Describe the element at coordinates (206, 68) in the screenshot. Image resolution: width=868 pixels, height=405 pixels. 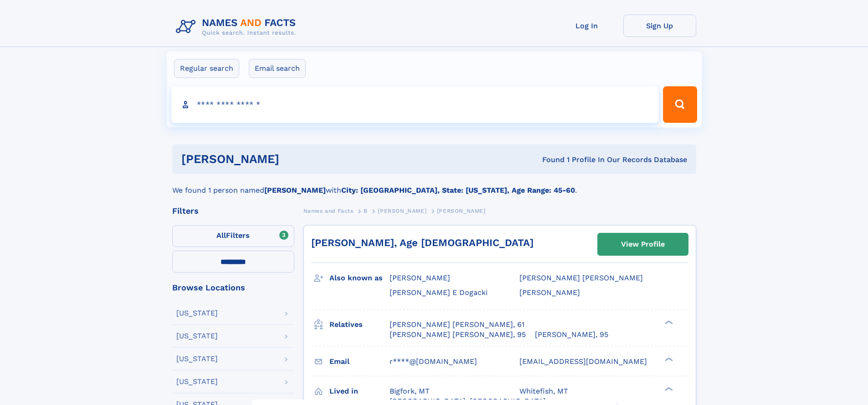
I see `label: Regular search` at that location.